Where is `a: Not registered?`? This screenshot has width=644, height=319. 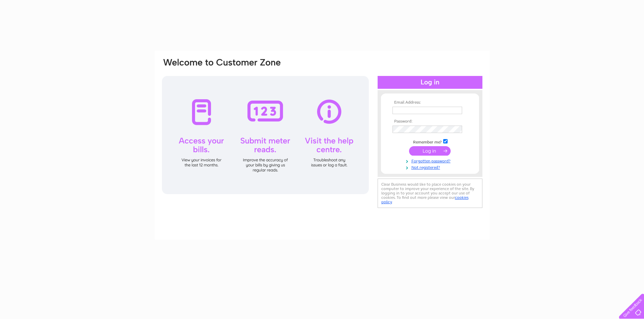 a: Not registered? is located at coordinates (431, 167).